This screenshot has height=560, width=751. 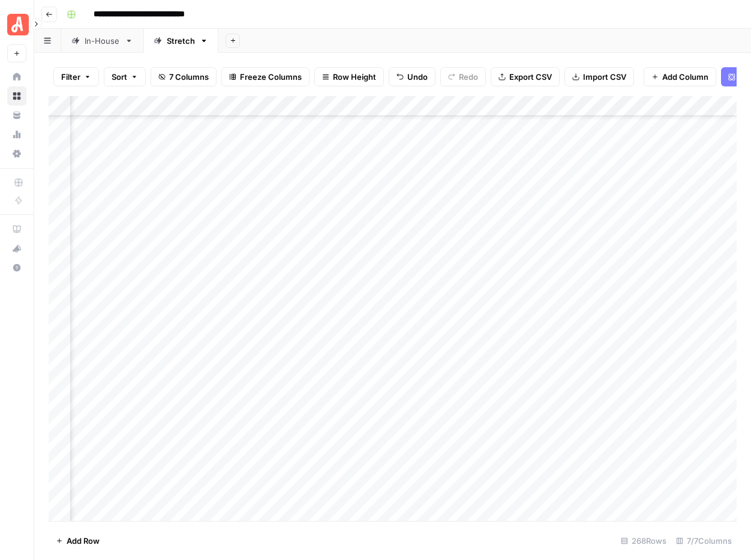 I want to click on button: Import CSV, so click(x=600, y=76).